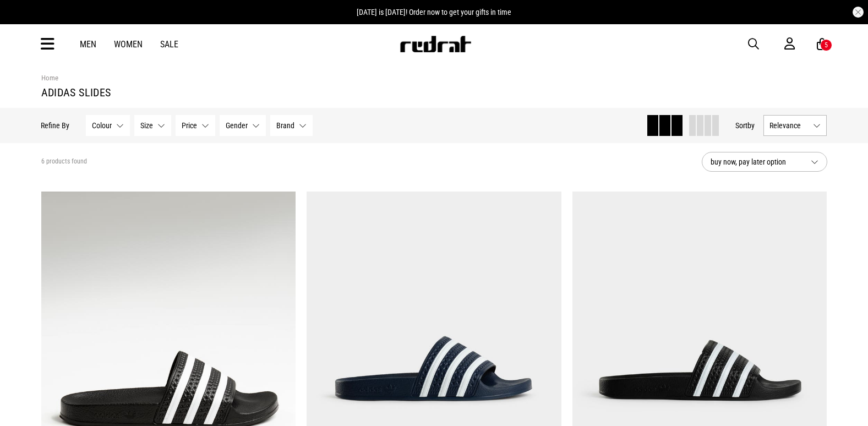 This screenshot has width=868, height=426. Describe the element at coordinates (789, 126) in the screenshot. I see `span: Relevance` at that location.